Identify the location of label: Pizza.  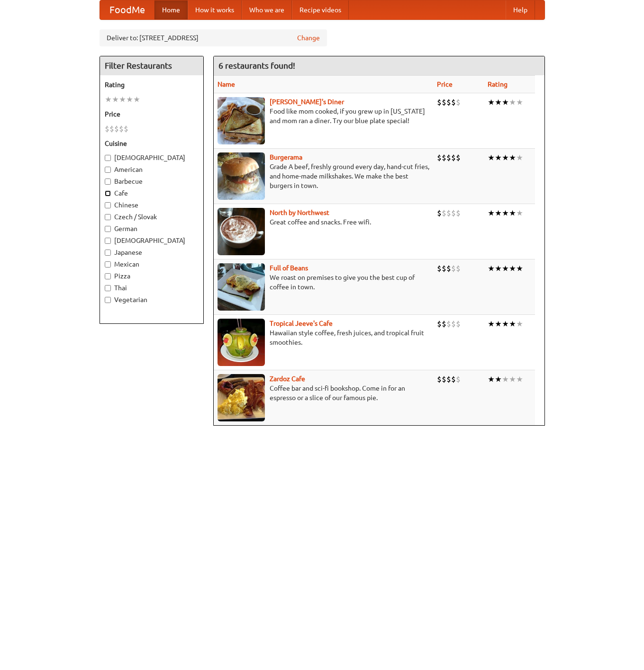
(152, 276).